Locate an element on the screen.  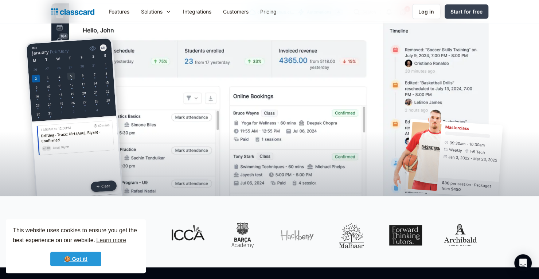
div: cookieconsent is located at coordinates (76, 246).